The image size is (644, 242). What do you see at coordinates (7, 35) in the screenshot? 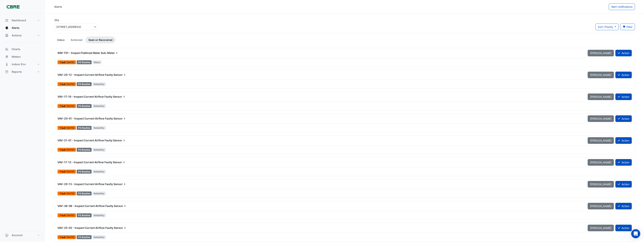
I see `app-icon: Actions` at bounding box center [7, 35].